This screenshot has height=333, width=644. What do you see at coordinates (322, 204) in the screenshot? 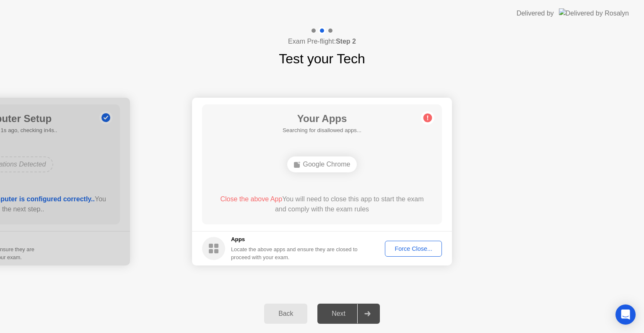
I see `div: You will need to close this app to start the exam and comply with the exam rules` at bounding box center [322, 204].